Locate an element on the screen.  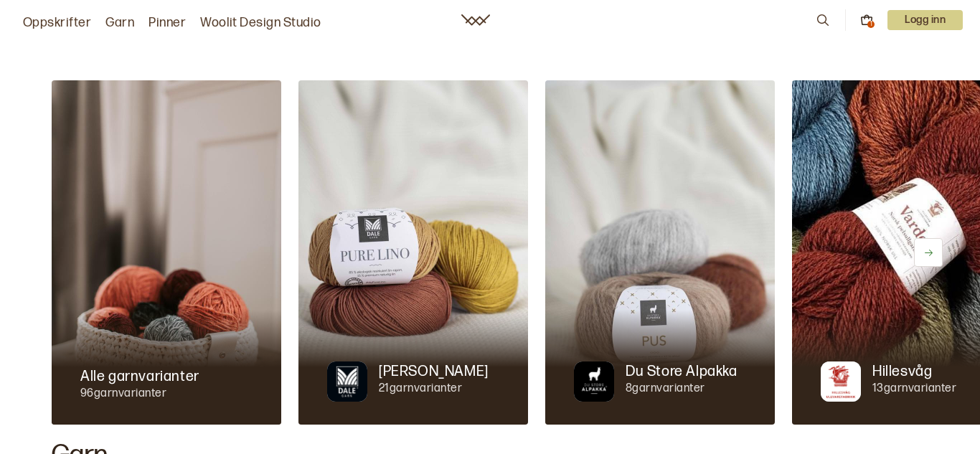
p: Logg inn is located at coordinates (925, 20).